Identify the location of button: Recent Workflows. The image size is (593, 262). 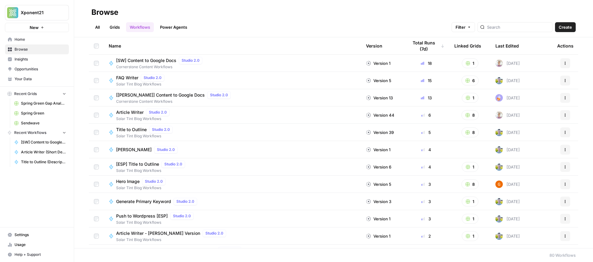
(37, 133).